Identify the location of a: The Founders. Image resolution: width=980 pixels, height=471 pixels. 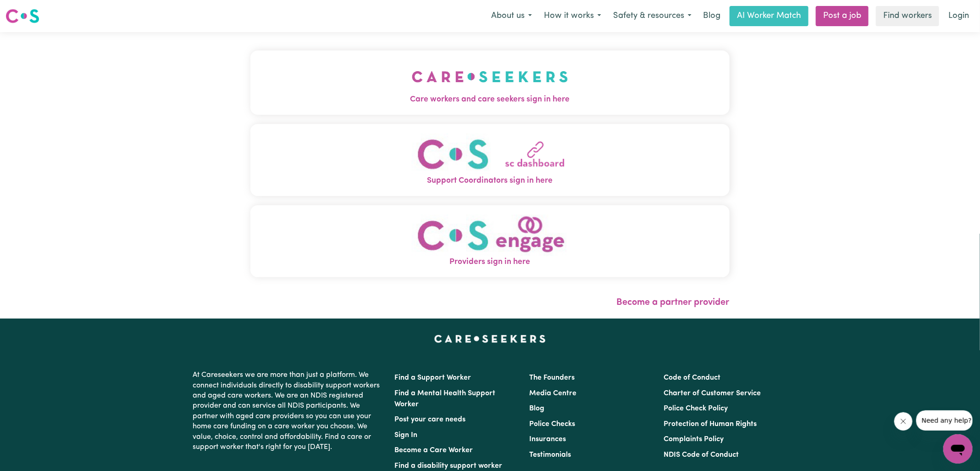
(551, 378).